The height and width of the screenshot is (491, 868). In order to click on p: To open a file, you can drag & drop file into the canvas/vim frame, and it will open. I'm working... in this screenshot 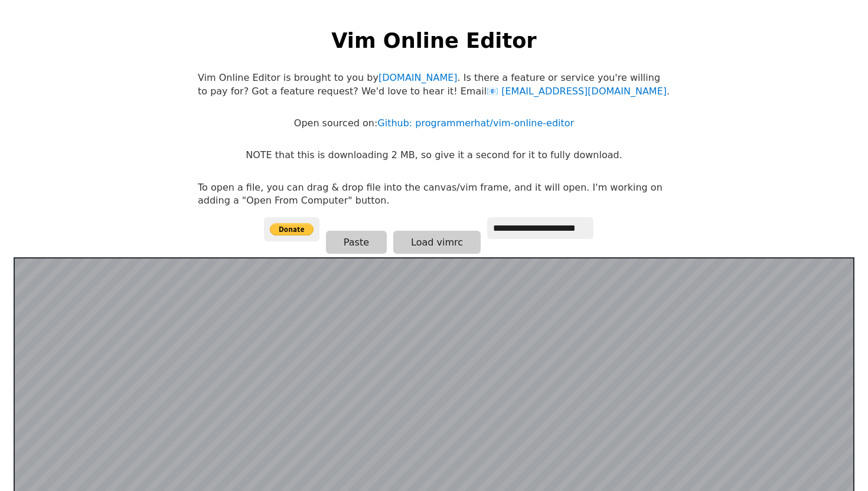, I will do `click(434, 194)`.